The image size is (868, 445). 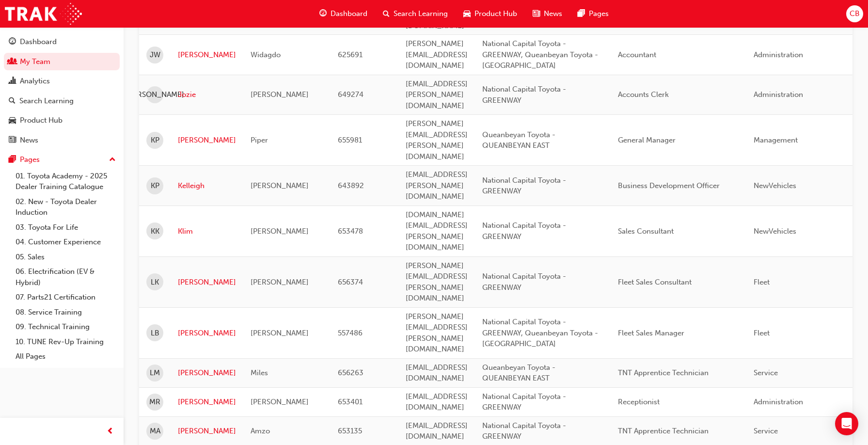 I want to click on a: Analytics, so click(x=62, y=81).